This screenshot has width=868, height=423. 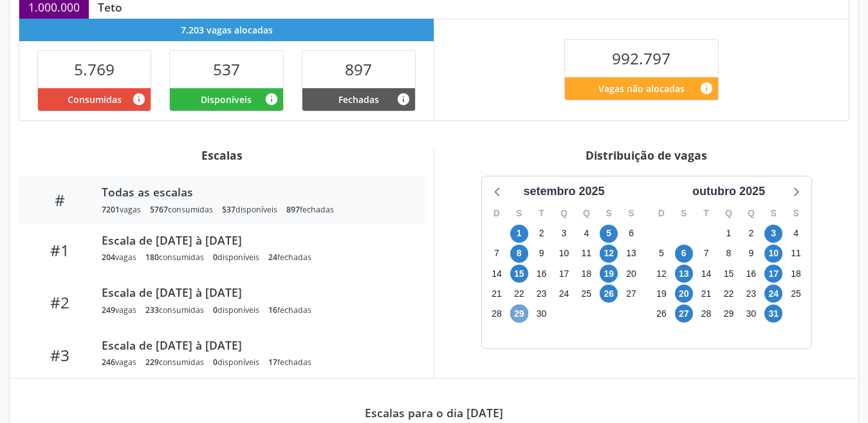 What do you see at coordinates (111, 209) in the screenshot?
I see `span: 7201` at bounding box center [111, 209].